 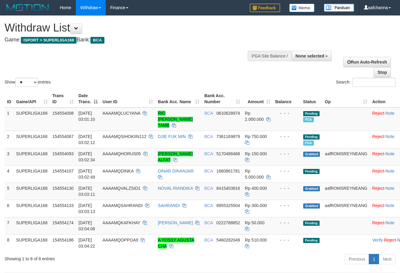 What do you see at coordinates (176, 243) in the screenshot?
I see `a: A YOSSY AGUSTA CHA` at bounding box center [176, 243].